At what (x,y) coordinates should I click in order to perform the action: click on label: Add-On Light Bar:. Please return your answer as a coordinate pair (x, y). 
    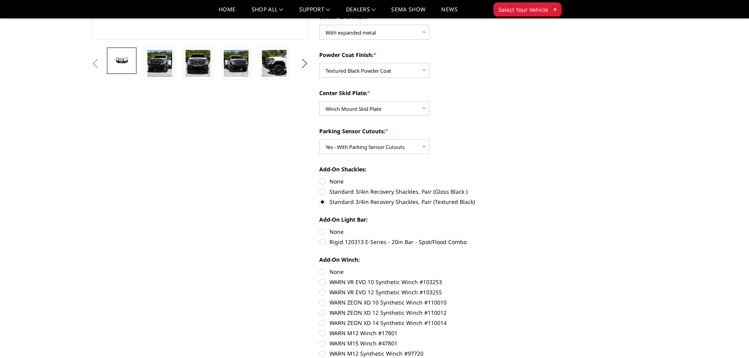
    Looking at the image, I should click on (428, 219).